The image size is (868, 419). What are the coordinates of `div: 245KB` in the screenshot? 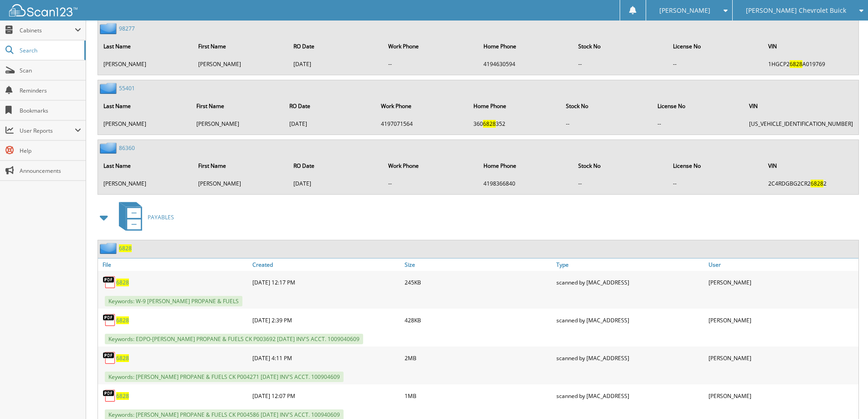 It's located at (479, 282).